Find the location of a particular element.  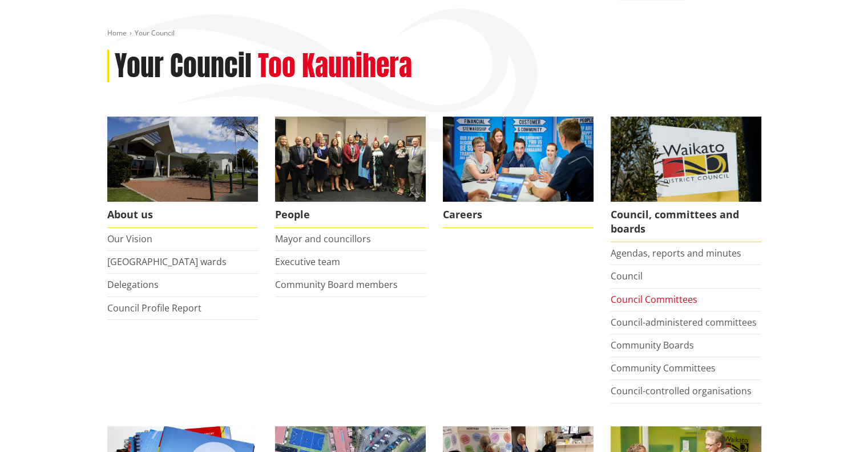

span: Your Council is located at coordinates (155, 32).